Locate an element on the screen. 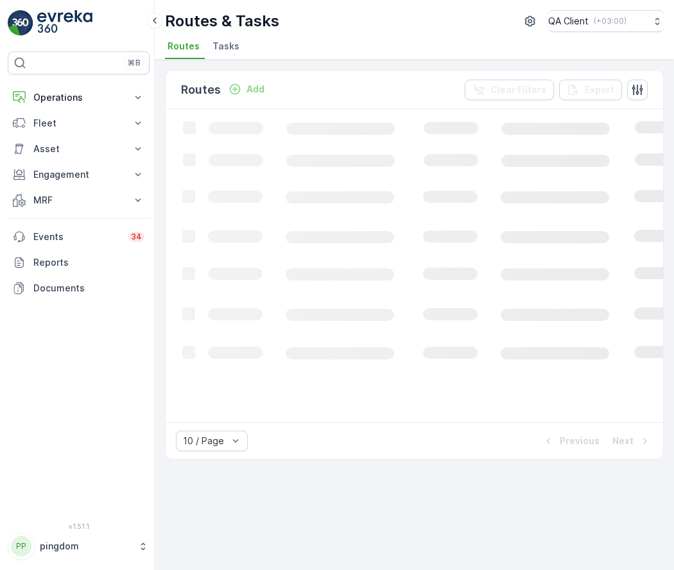 The height and width of the screenshot is (570, 674). span: Routes is located at coordinates (184, 46).